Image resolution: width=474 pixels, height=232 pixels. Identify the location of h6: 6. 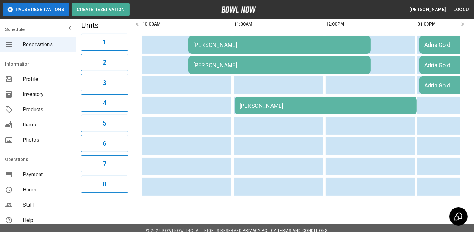
(104, 143).